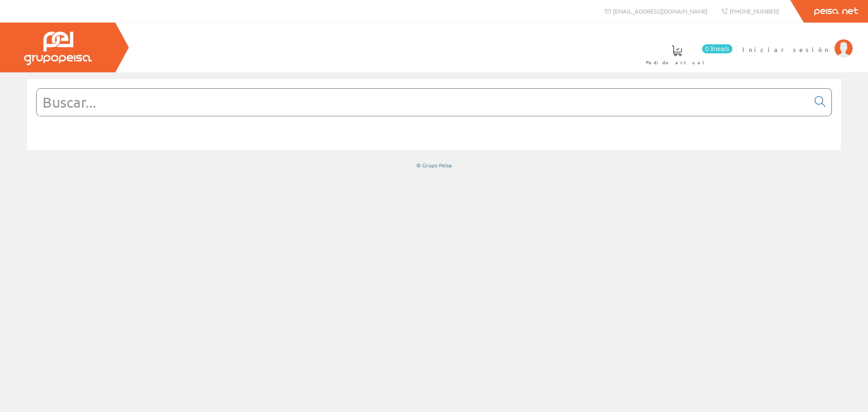  I want to click on div: © Grupo Peisa, so click(434, 165).